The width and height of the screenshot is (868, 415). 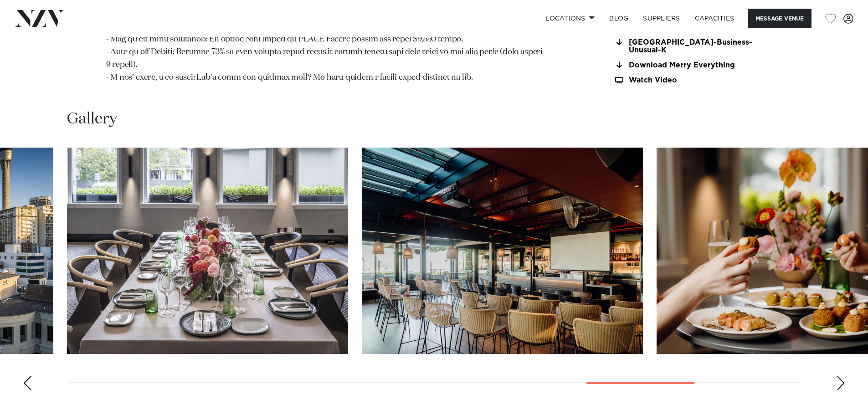 I want to click on a: SUPPLIERS, so click(x=662, y=18).